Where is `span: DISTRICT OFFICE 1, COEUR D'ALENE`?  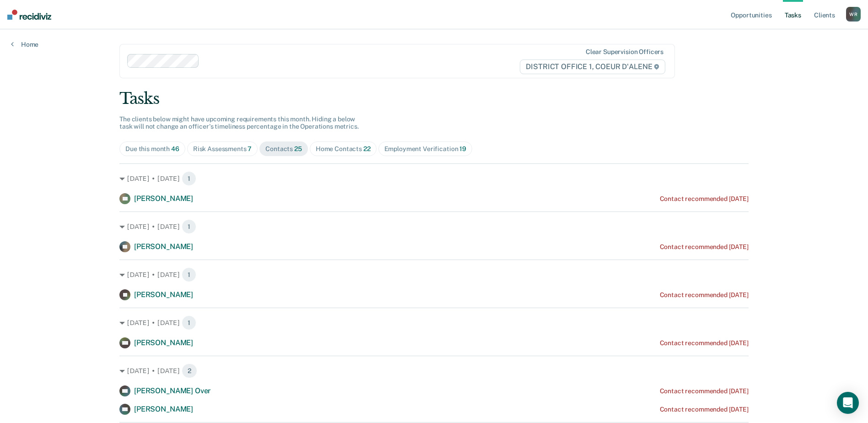
span: DISTRICT OFFICE 1, COEUR D'ALENE is located at coordinates (592, 67).